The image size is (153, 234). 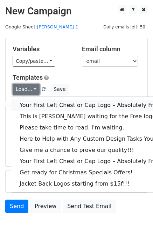 What do you see at coordinates (17, 206) in the screenshot?
I see `a: Send` at bounding box center [17, 206].